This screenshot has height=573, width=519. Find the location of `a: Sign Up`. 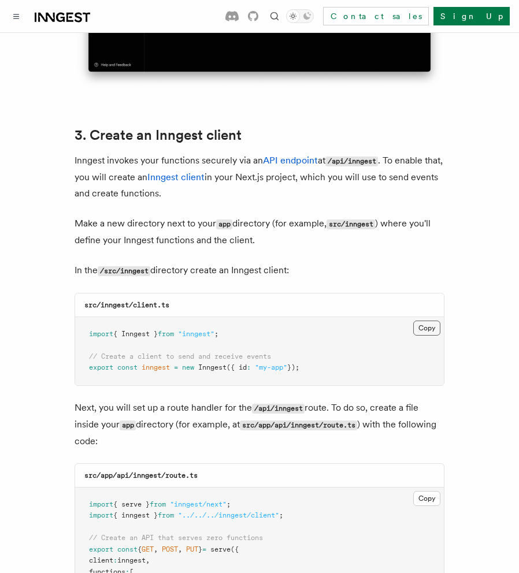

a: Sign Up is located at coordinates (471, 16).